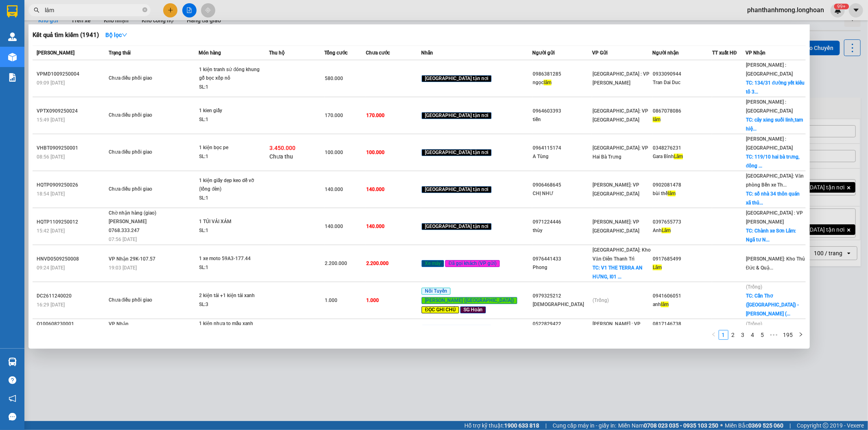 The height and width of the screenshot is (430, 868). Describe the element at coordinates (788, 335) in the screenshot. I see `a: 195` at that location.